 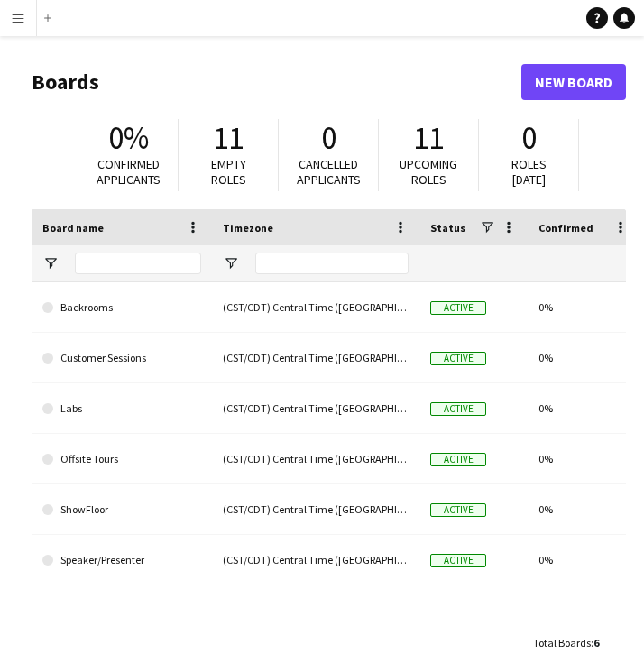 I want to click on input: Board name Filter Input, so click(x=138, y=264).